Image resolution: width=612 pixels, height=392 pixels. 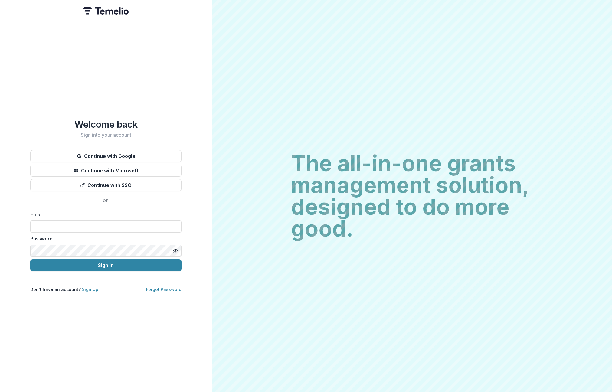 I want to click on button: Continue with Google, so click(x=106, y=156).